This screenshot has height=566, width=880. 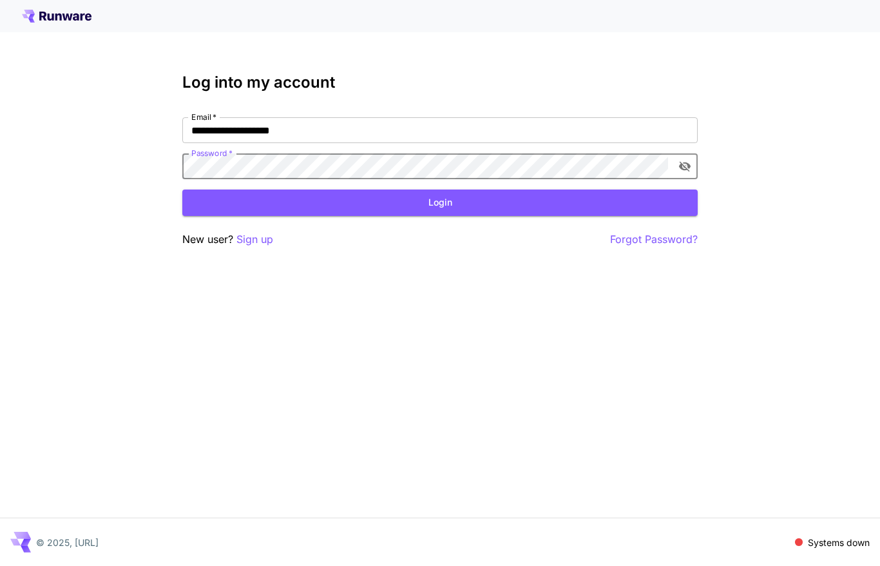 What do you see at coordinates (654, 239) in the screenshot?
I see `button: Forgot Password?` at bounding box center [654, 239].